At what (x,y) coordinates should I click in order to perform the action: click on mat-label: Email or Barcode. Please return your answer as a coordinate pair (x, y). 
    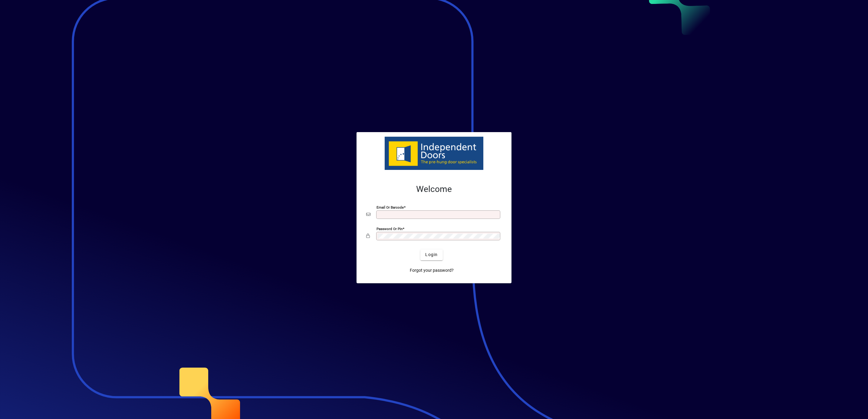
    Looking at the image, I should click on (390, 207).